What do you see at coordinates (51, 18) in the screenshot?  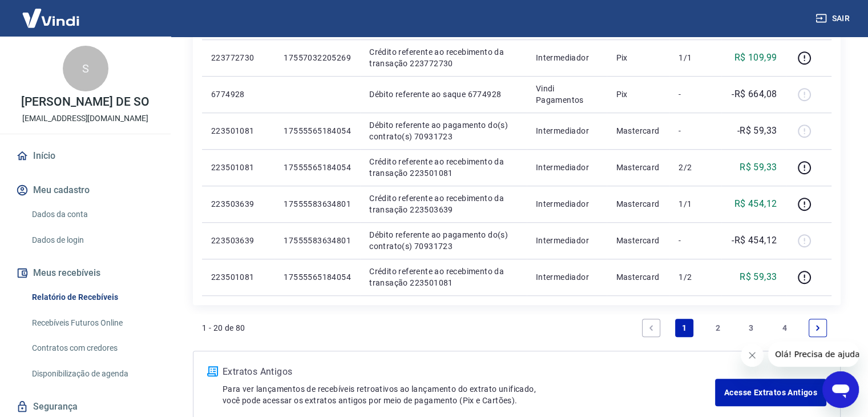 I see `img: Vindi` at bounding box center [51, 18].